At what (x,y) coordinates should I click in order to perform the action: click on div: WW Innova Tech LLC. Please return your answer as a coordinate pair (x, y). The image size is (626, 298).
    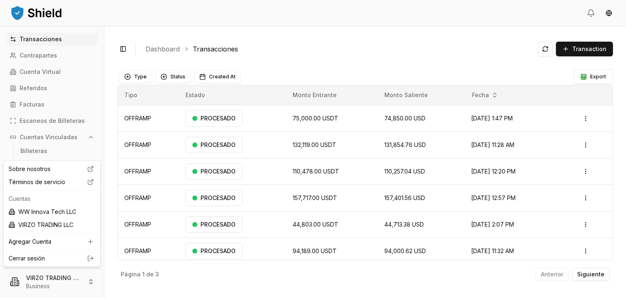
    Looking at the image, I should click on (52, 212).